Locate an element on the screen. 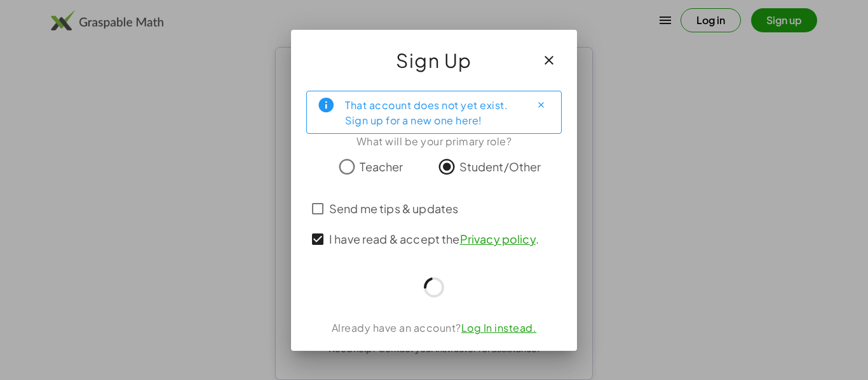 The height and width of the screenshot is (380, 868). span: Send me tips & updates is located at coordinates (393, 208).